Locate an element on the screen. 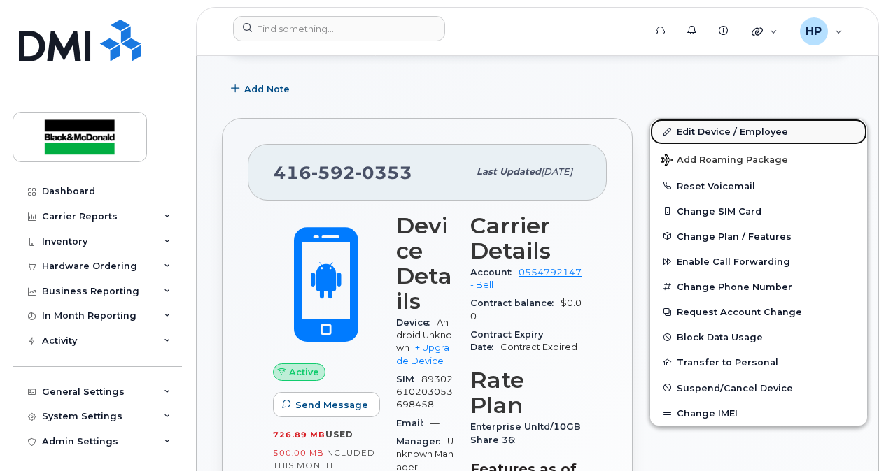  button: Transfer to Personal is located at coordinates (758, 362).